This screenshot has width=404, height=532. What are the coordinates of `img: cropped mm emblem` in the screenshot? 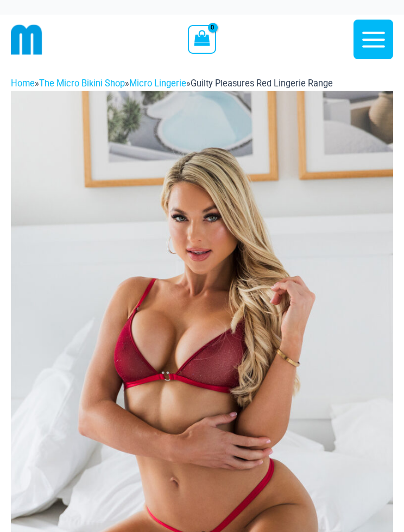 It's located at (27, 39).